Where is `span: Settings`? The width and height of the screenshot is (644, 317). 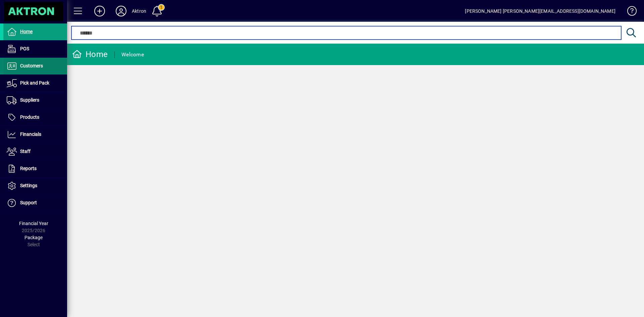 span: Settings is located at coordinates (28, 186).